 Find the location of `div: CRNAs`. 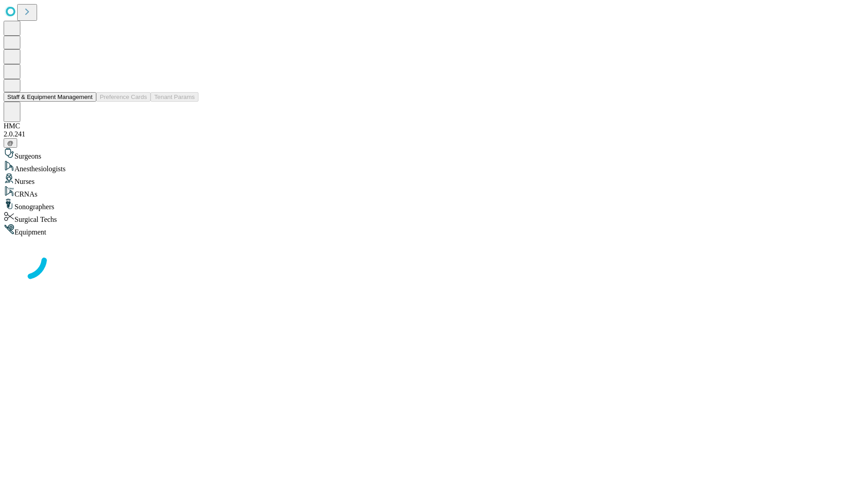

div: CRNAs is located at coordinates (434, 192).